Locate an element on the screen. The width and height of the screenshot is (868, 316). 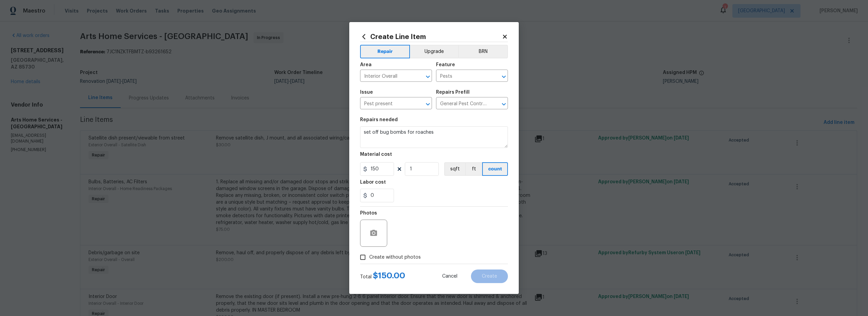
span: Create is located at coordinates (490, 276).